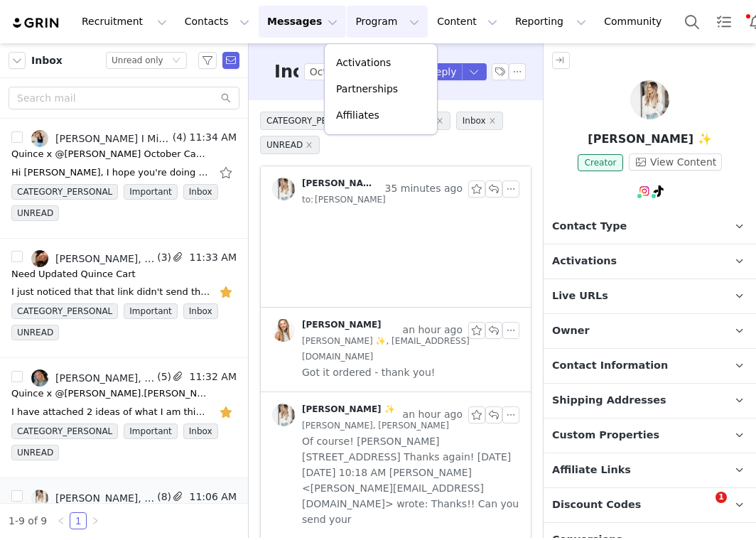 The height and width of the screenshot is (540, 756). I want to click on div: Need Updated Quince Cart, so click(74, 274).